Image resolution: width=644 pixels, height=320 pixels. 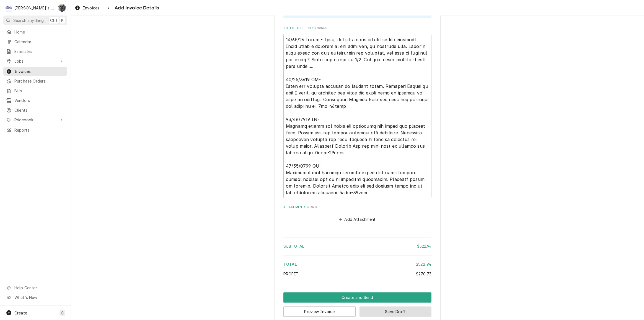 What do you see at coordinates (35, 81) in the screenshot?
I see `a: Purchase Orders` at bounding box center [35, 81].